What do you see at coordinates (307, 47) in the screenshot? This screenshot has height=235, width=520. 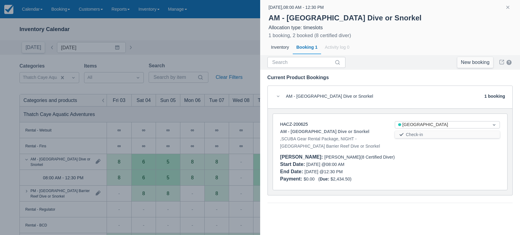 I see `div: Booking 1` at bounding box center [307, 47].